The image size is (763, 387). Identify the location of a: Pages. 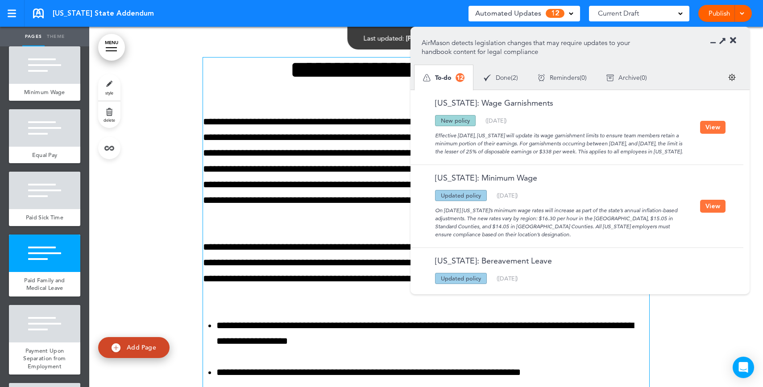
(33, 37).